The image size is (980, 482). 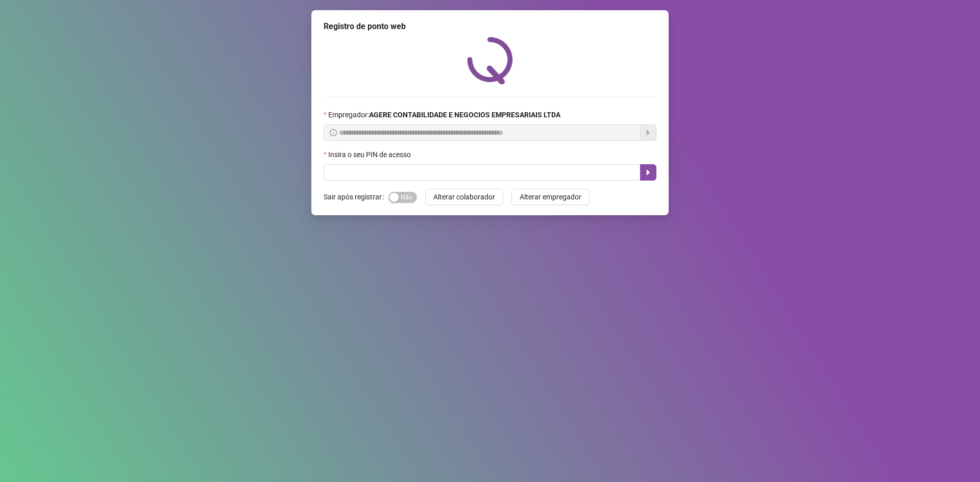 I want to click on img: QRPoint, so click(x=490, y=60).